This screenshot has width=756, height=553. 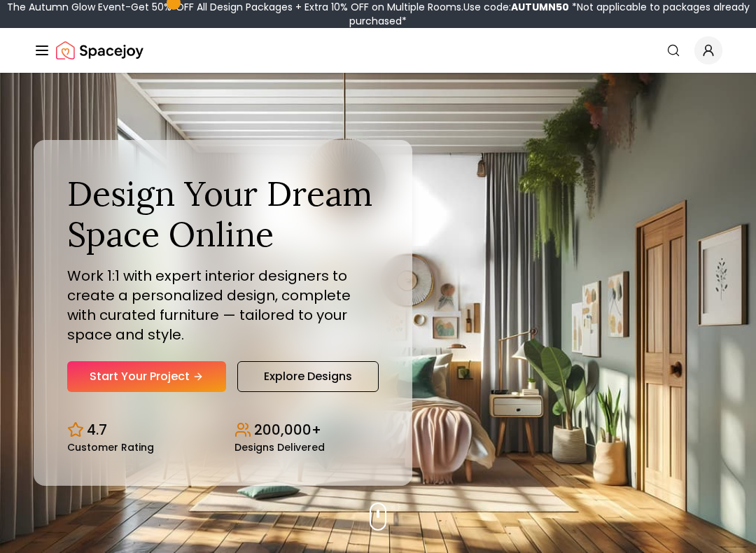 What do you see at coordinates (223, 214) in the screenshot?
I see `h1: Design Your Dream Space Online` at bounding box center [223, 214].